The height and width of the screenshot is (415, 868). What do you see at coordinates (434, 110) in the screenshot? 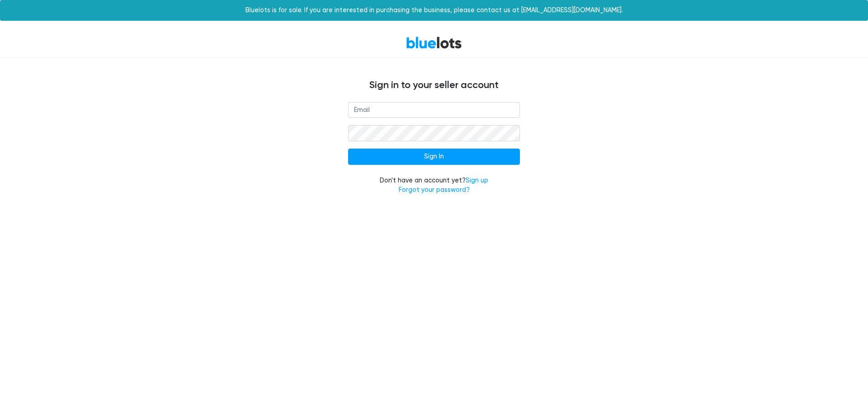
I see `input: Email` at bounding box center [434, 110].